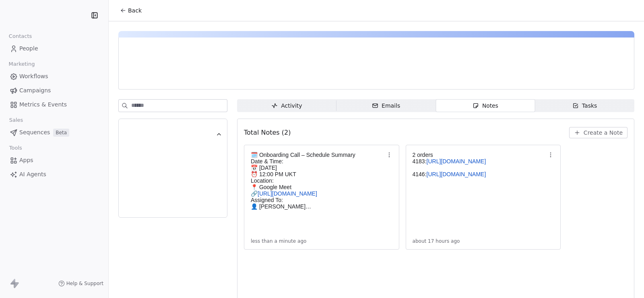  Describe the element at coordinates (54, 160) in the screenshot. I see `a: Apps` at that location.